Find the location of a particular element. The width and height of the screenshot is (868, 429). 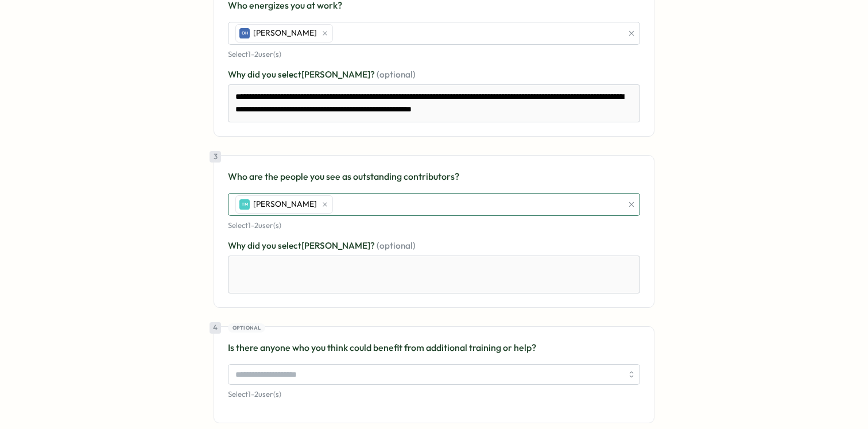

span: TM is located at coordinates (245, 204).